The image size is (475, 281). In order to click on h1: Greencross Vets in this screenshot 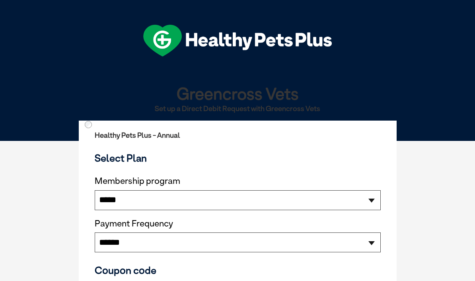, I will do `click(238, 93)`.